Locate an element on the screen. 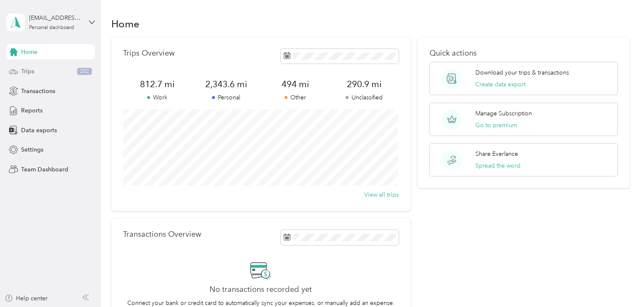  span: Data exports is located at coordinates (39, 130).